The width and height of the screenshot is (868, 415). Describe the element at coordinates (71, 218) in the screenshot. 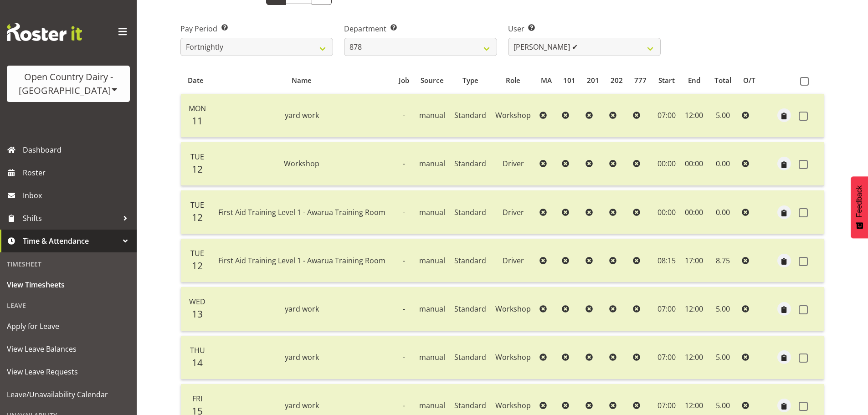

I see `span: Shifts` at that location.